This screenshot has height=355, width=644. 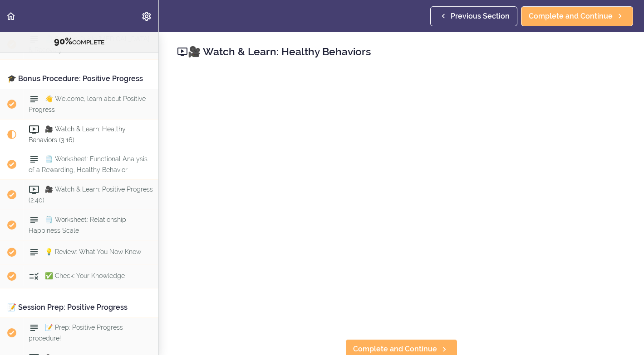 I want to click on svg: Settings Menu, so click(x=146, y=16).